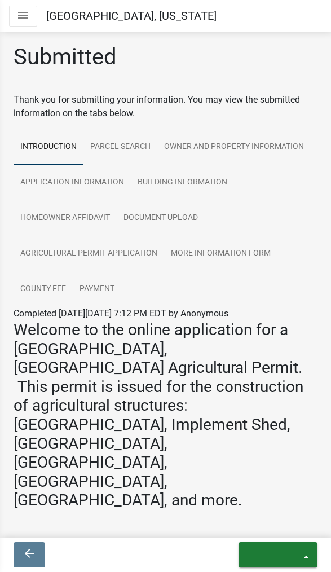 Image resolution: width=331 pixels, height=572 pixels. What do you see at coordinates (120, 147) in the screenshot?
I see `a: Parcel search` at bounding box center [120, 147].